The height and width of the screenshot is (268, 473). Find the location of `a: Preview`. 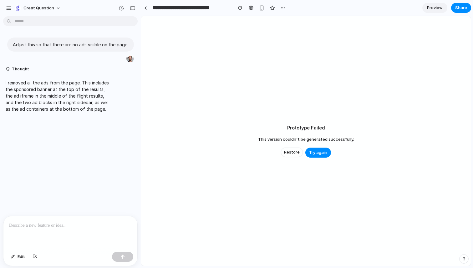

a: Preview is located at coordinates (435, 8).